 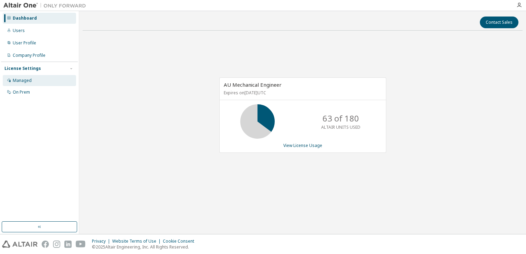 I want to click on img: facebook.svg, so click(x=45, y=244).